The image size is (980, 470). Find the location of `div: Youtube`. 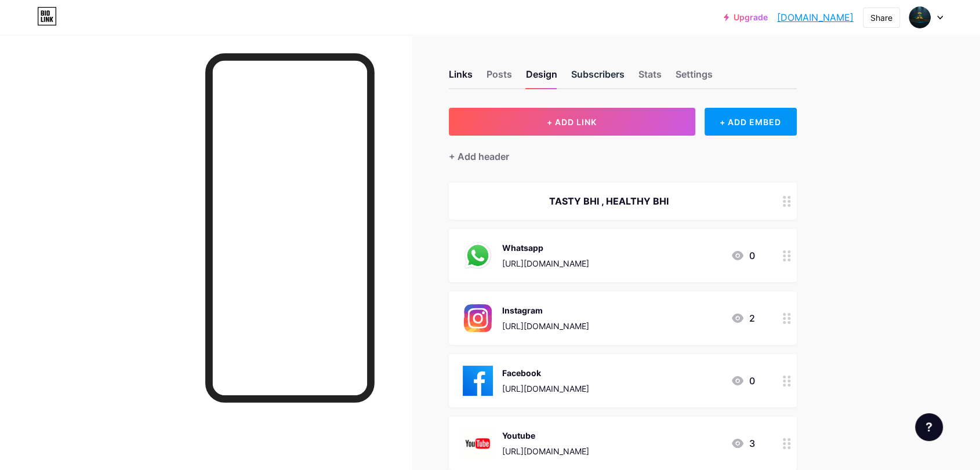

div: Youtube is located at coordinates (545, 436).